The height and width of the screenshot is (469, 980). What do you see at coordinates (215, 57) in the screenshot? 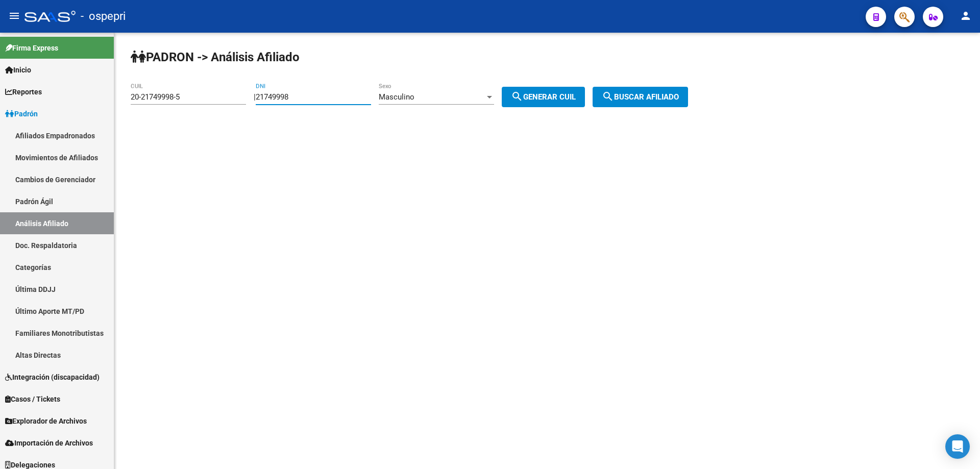
I see `strong: PADRON -> Análisis Afiliado` at bounding box center [215, 57].